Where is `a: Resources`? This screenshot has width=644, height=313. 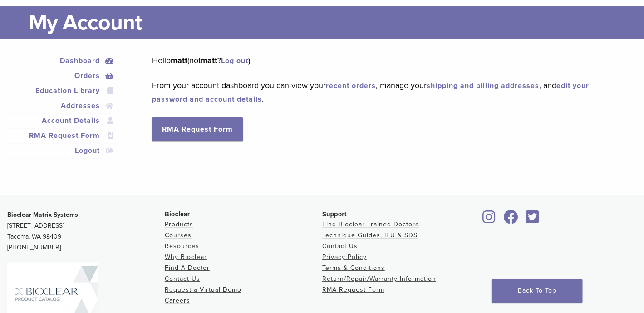 a: Resources is located at coordinates (182, 246).